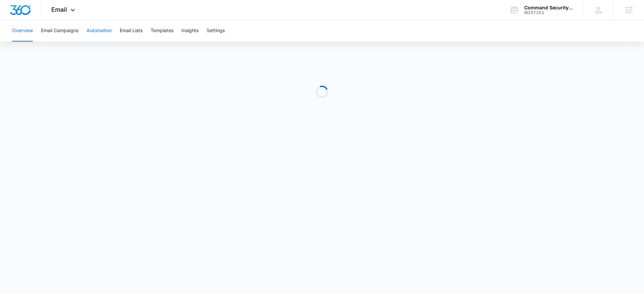 The width and height of the screenshot is (644, 294). What do you see at coordinates (131, 31) in the screenshot?
I see `button: Email Lists` at bounding box center [131, 31].